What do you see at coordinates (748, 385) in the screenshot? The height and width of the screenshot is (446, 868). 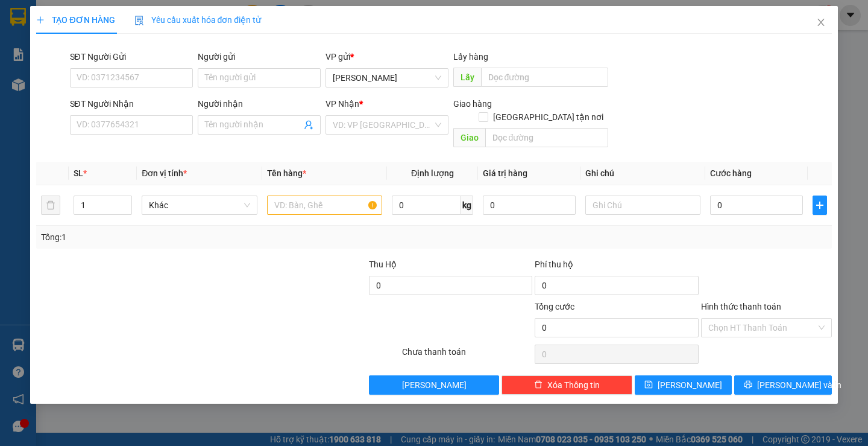 I see `span: printer` at bounding box center [748, 385].